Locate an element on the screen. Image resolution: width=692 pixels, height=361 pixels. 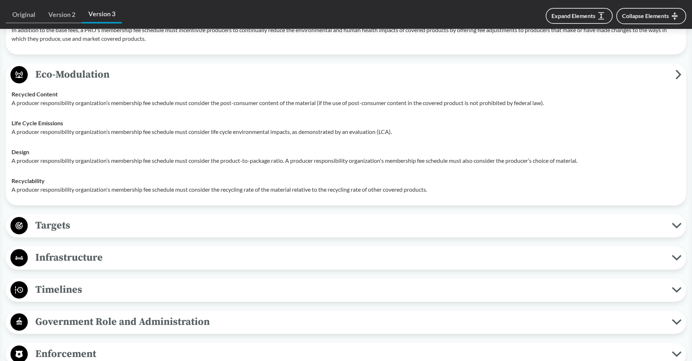
span: Targets is located at coordinates (350, 225).